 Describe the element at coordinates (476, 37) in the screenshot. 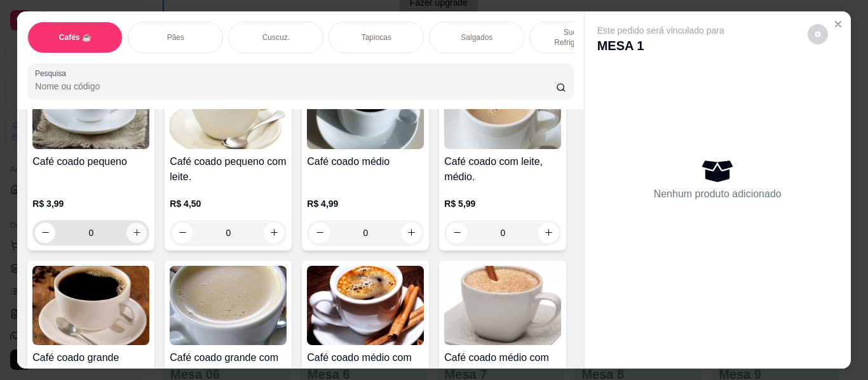

I see `p: Salgados` at that location.